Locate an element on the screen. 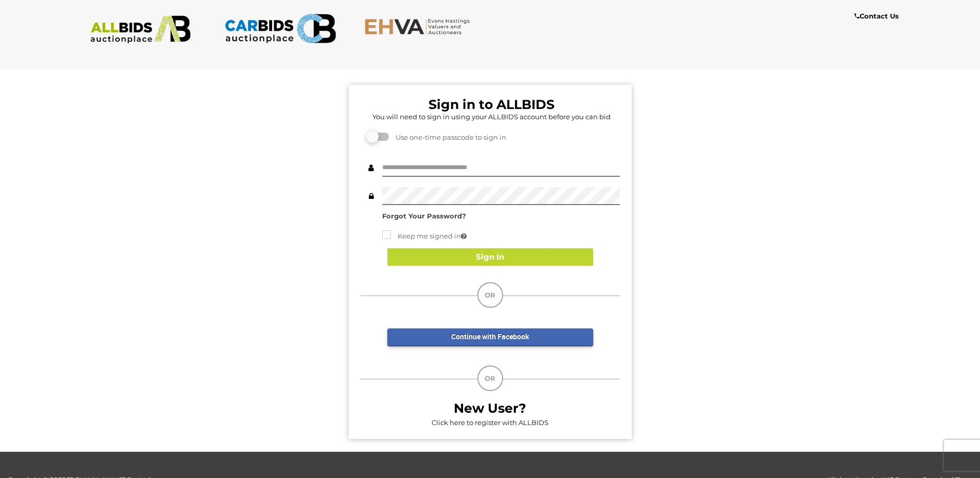 The height and width of the screenshot is (478, 980). a: Forgot Your Password? is located at coordinates (424, 216).